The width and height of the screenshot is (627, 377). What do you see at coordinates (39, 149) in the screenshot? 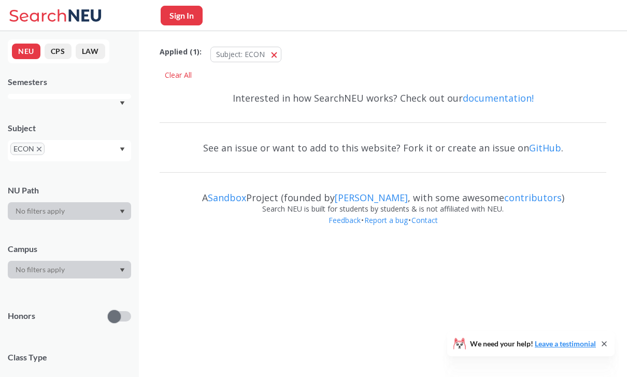
I see `svg: X to remove pill` at bounding box center [39, 149].